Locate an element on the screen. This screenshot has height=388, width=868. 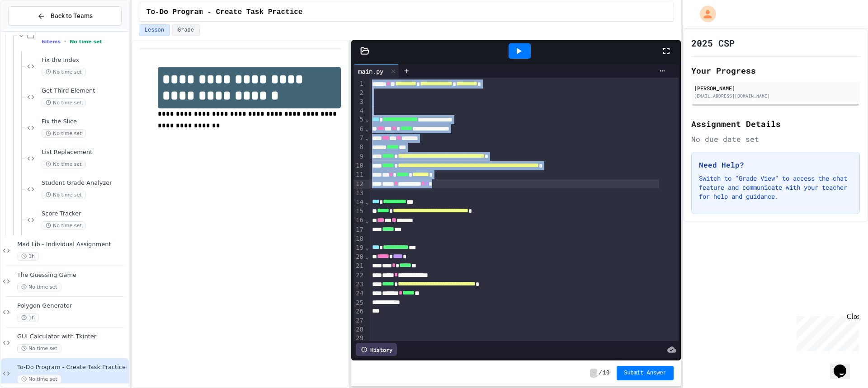
div: 19 is located at coordinates (359, 248).